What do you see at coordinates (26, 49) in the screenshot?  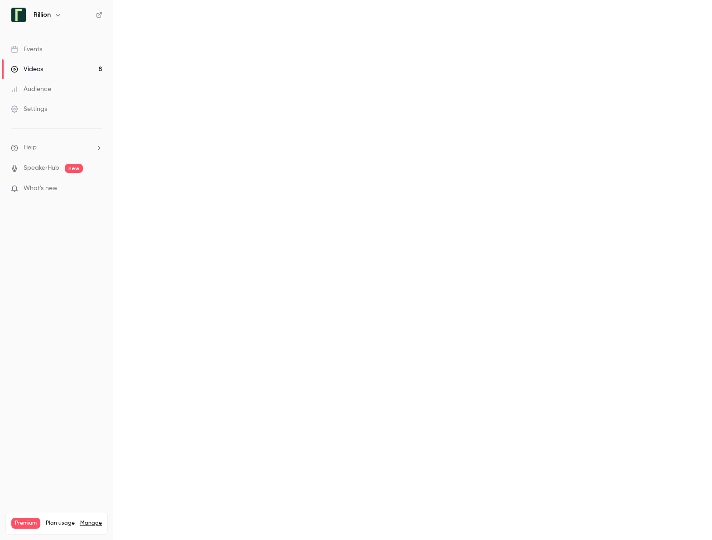 I see `div: Events` at bounding box center [26, 49].